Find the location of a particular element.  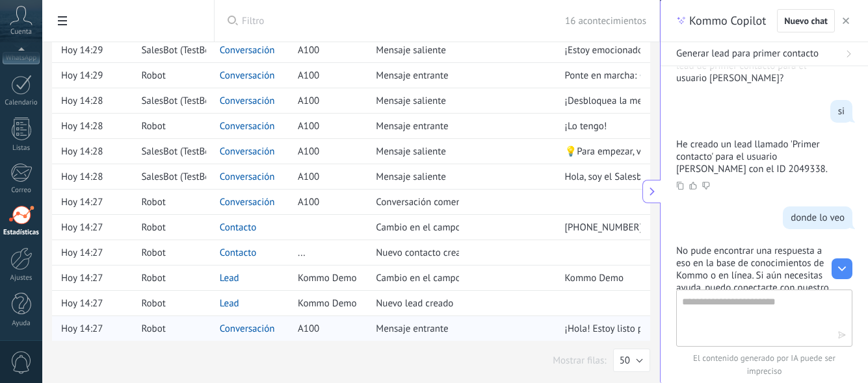

span: Filtro is located at coordinates (403, 21).